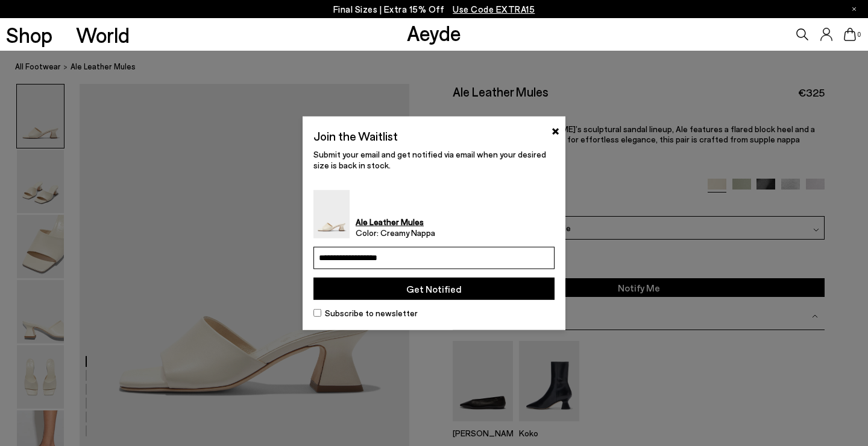 The image size is (868, 446). Describe the element at coordinates (29, 34) in the screenshot. I see `a: Shop` at that location.